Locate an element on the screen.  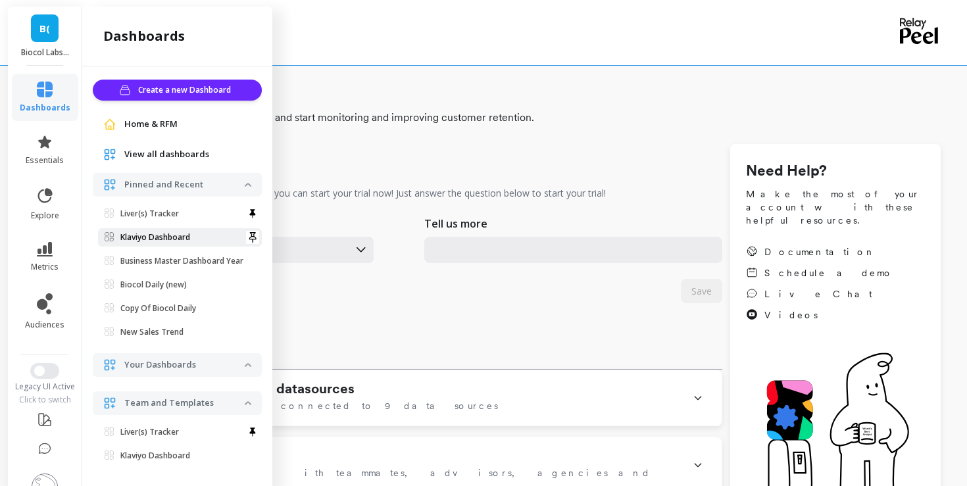
span: dashboards is located at coordinates (45, 108).